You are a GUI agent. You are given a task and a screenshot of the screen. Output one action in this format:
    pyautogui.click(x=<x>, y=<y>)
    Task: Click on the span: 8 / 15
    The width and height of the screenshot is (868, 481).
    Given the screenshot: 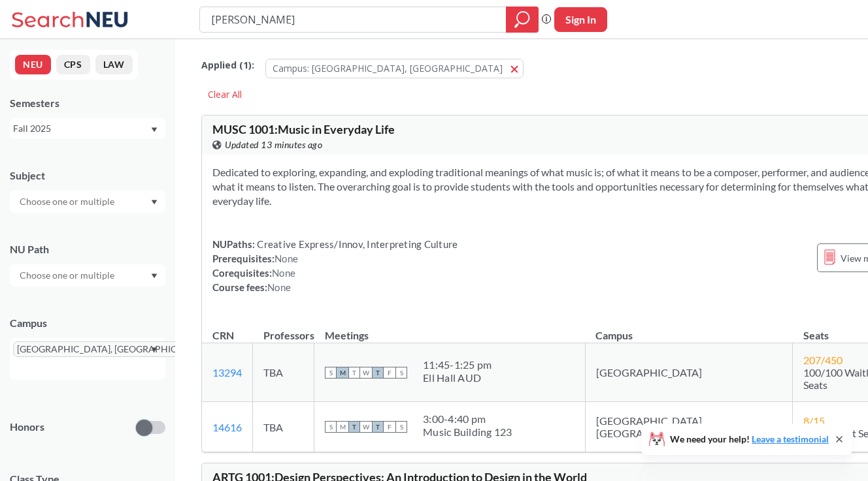 What is the action you would take?
    pyautogui.click(x=814, y=420)
    